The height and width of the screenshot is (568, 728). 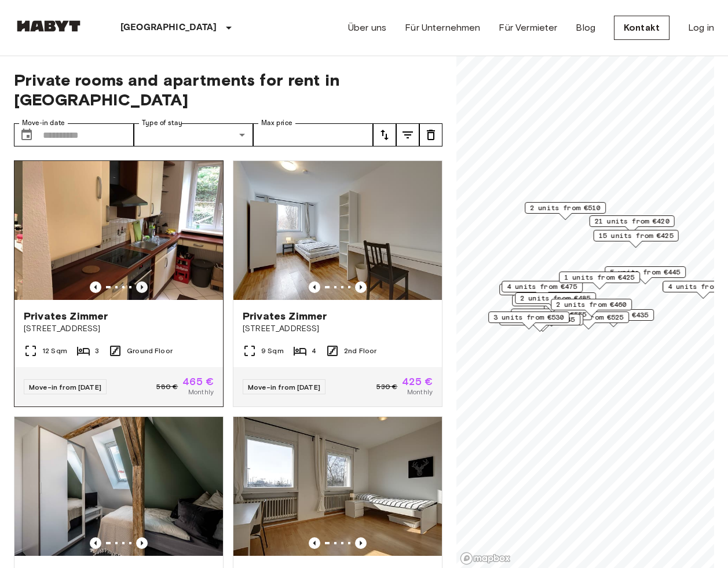 I want to click on span: 9 Sqm, so click(x=272, y=351).